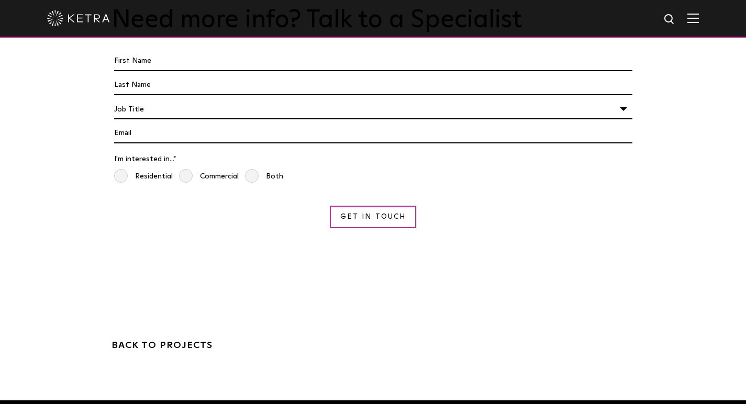 The image size is (746, 404). What do you see at coordinates (264, 176) in the screenshot?
I see `span: Both` at bounding box center [264, 176].